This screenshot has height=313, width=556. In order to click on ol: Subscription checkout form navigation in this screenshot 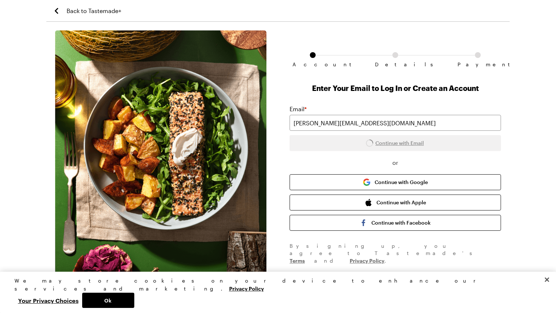, I will do `click(395, 57)`.